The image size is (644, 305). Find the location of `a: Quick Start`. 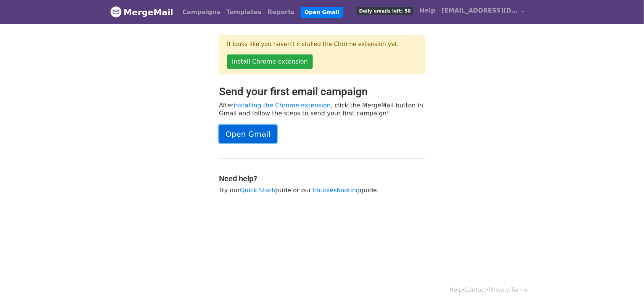

a: Quick Start is located at coordinates (257, 190).